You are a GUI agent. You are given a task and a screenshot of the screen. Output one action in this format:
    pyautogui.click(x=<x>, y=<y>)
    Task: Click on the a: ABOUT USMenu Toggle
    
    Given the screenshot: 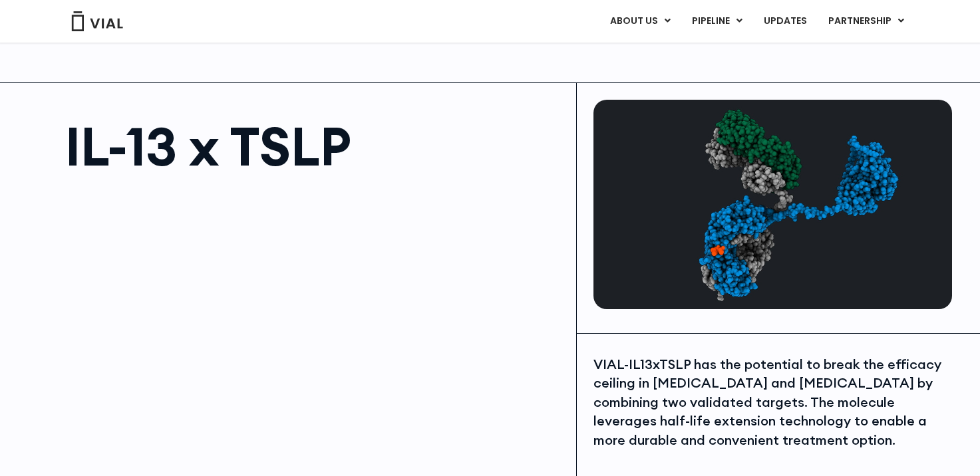 What is the action you would take?
    pyautogui.click(x=640, y=21)
    